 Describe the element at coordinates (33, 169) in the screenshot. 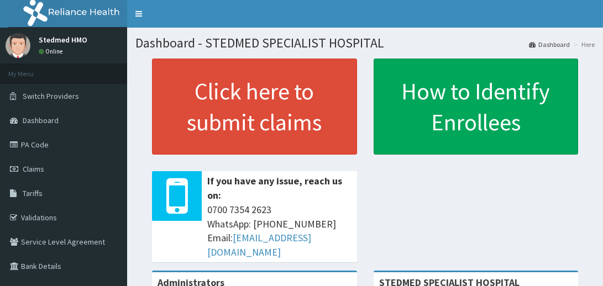

I see `span: Claims` at that location.